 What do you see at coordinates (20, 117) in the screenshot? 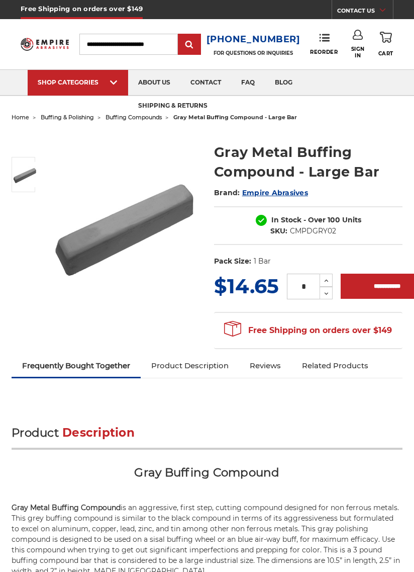
I see `span: home` at bounding box center [20, 117].